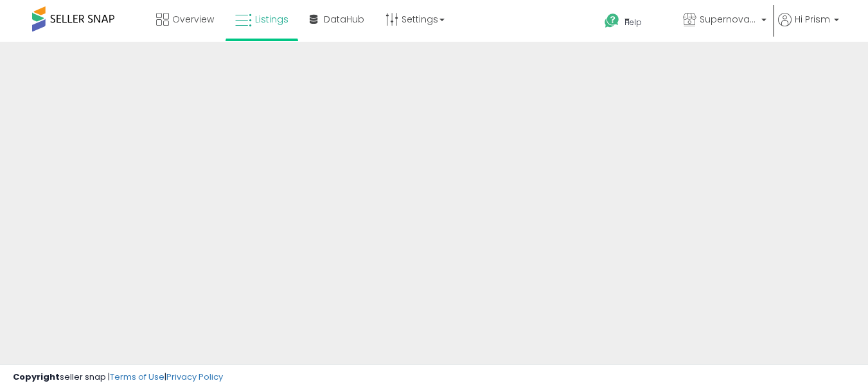 This screenshot has width=868, height=390. I want to click on span: DataHub, so click(343, 19).